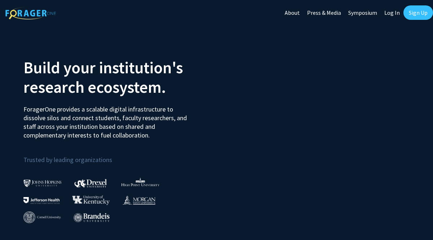 The height and width of the screenshot is (240, 433). What do you see at coordinates (418, 13) in the screenshot?
I see `a: Sign Up` at bounding box center [418, 13].